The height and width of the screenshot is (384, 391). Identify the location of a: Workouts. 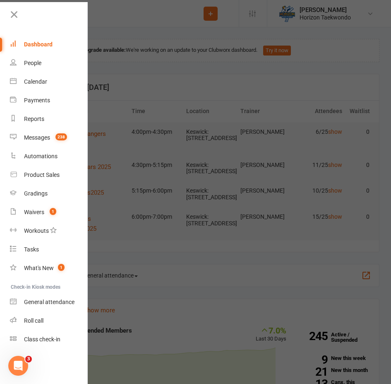
(49, 231).